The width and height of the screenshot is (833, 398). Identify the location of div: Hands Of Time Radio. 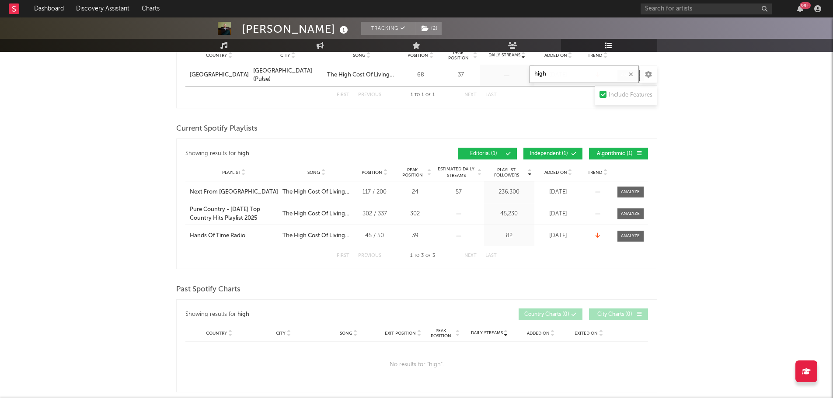
(217, 236).